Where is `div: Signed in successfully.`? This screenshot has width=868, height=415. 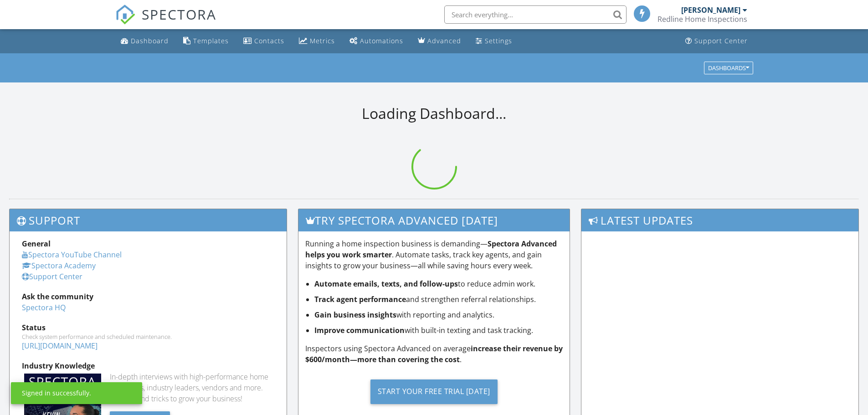 div: Signed in successfully. is located at coordinates (57, 393).